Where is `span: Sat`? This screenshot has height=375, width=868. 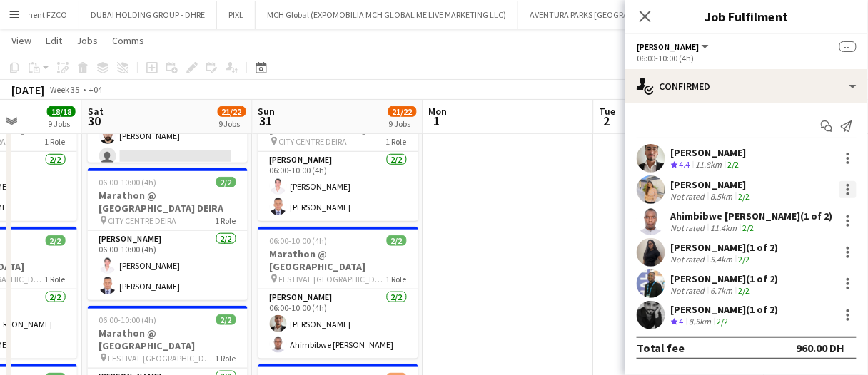 span: Sat is located at coordinates (96, 111).